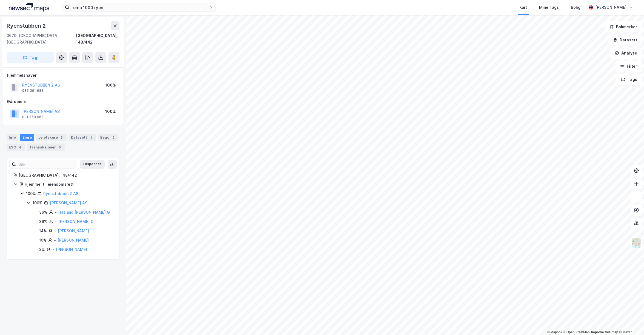 The width and height of the screenshot is (644, 335). What do you see at coordinates (625, 40) in the screenshot?
I see `button: Datasett` at bounding box center [625, 40].